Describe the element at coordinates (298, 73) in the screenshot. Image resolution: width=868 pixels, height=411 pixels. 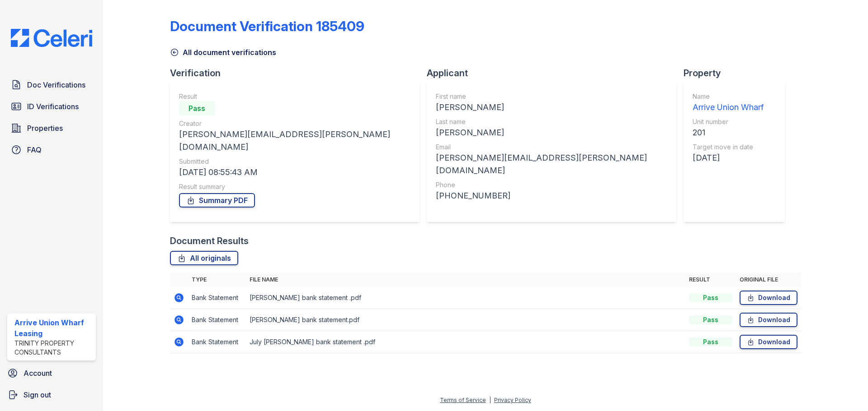
I see `div: Verification` at that location.